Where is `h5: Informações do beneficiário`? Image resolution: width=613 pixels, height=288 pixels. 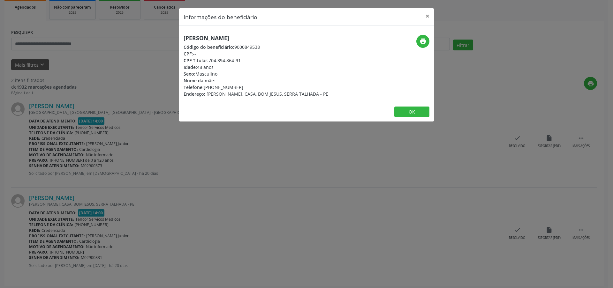
h5: Informações do beneficiário is located at coordinates (220, 17).